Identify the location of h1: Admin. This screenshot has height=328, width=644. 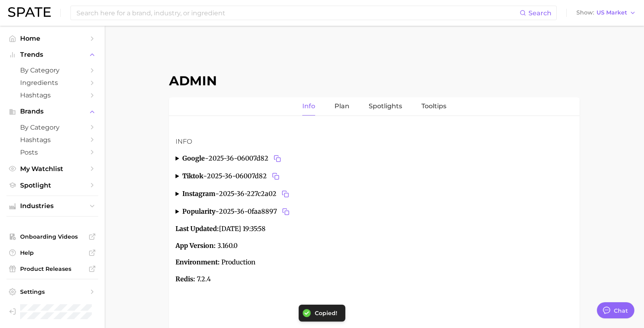
(374, 80).